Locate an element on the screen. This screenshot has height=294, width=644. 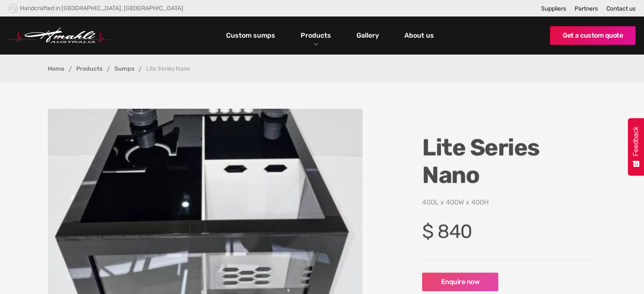
span: Feedback is located at coordinates (635, 141).